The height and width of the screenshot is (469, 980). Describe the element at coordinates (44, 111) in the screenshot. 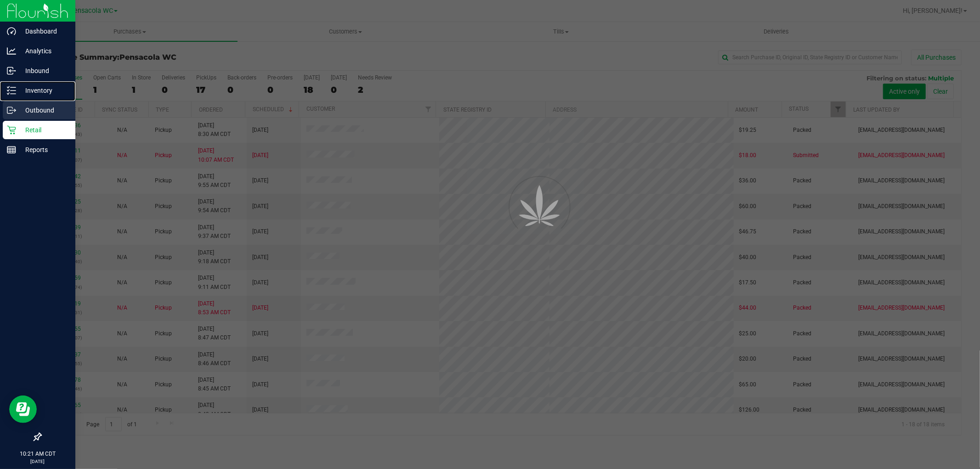

I see `p: Outbound` at that location.